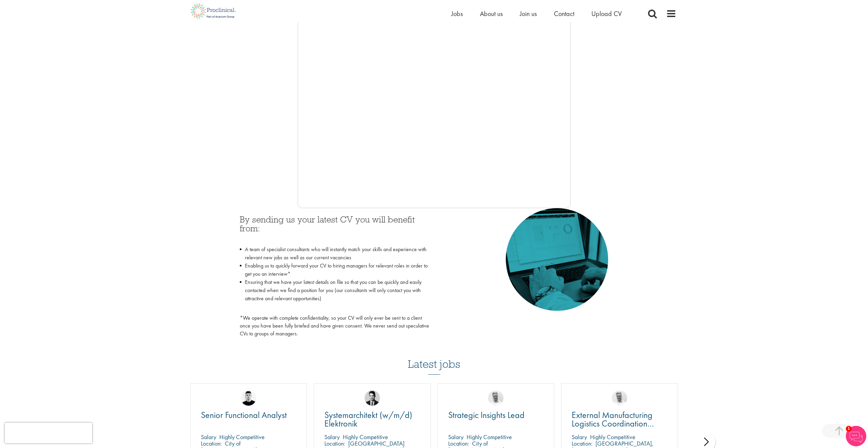 The width and height of the screenshot is (868, 448). I want to click on h3: Latest jobs, so click(434, 358).